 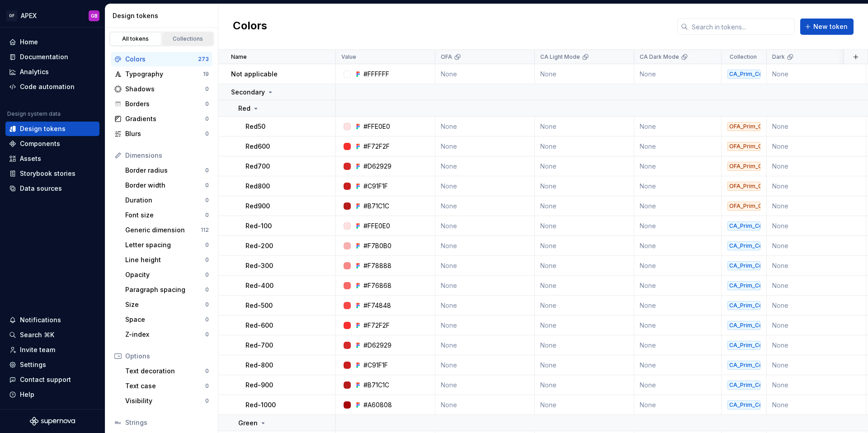 I want to click on a: Colors273, so click(x=161, y=59).